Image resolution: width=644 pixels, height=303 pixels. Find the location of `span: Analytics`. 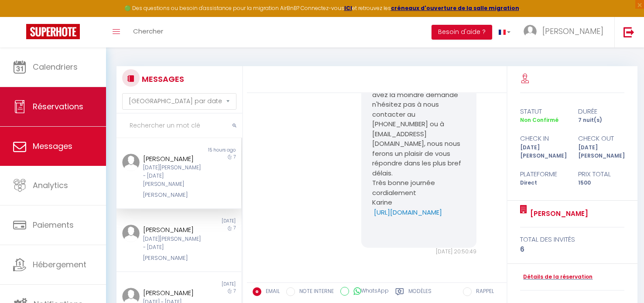

span: Analytics is located at coordinates (50, 185).